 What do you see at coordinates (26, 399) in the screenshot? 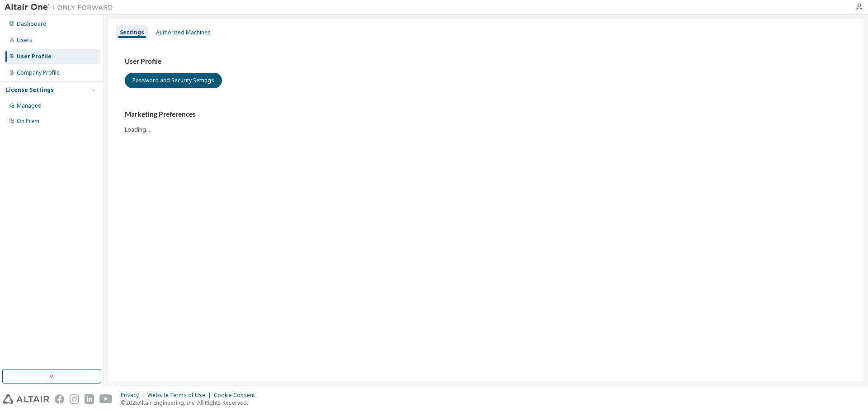
I see `img: altair_logo.svg` at bounding box center [26, 399].